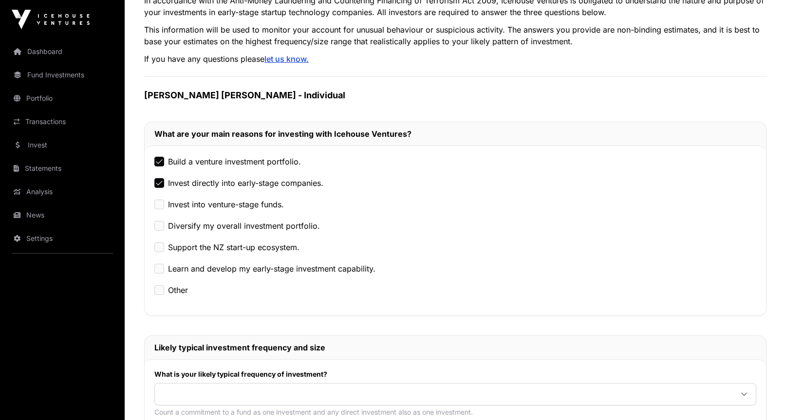  Describe the element at coordinates (62, 122) in the screenshot. I see `a: Transactions` at that location.